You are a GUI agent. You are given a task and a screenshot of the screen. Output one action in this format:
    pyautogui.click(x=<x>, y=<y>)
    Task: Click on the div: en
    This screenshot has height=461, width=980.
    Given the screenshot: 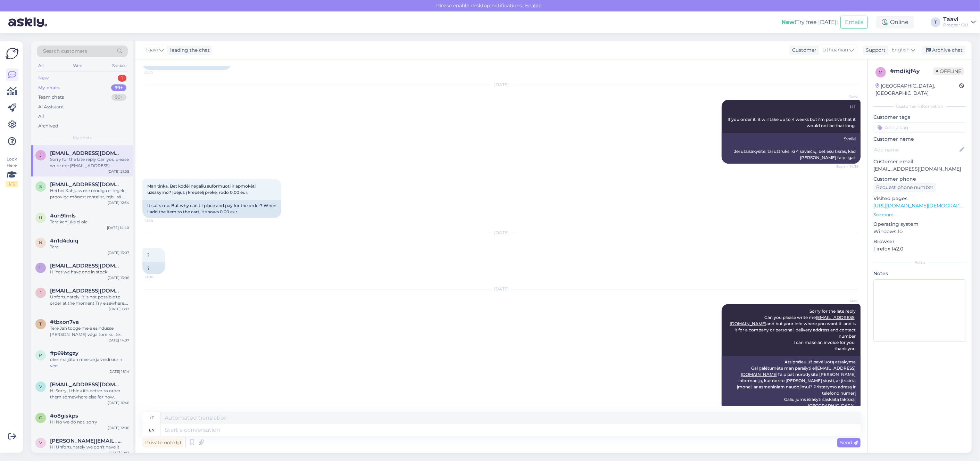 What is the action you would take?
    pyautogui.click(x=152, y=430)
    